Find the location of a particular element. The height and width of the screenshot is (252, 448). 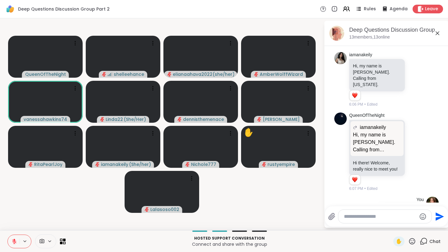

p: Hi there! Welcome, really nice to meet you! is located at coordinates (377, 166).